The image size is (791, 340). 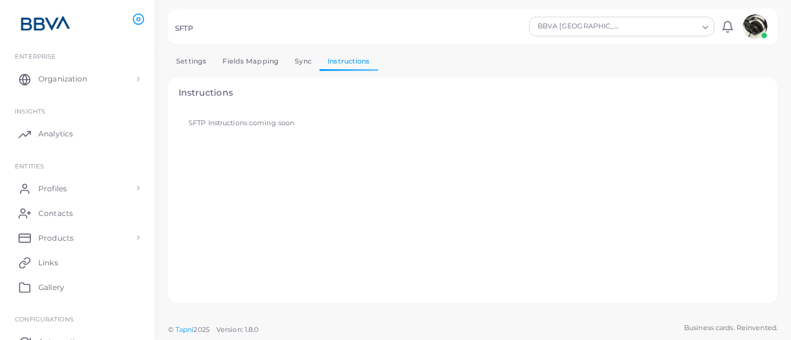 What do you see at coordinates (191, 61) in the screenshot?
I see `a: Settings` at bounding box center [191, 61].